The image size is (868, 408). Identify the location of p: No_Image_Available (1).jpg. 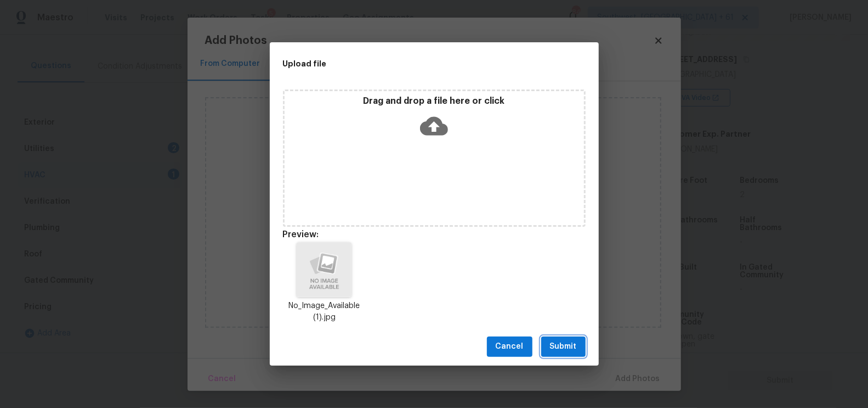
(324, 312).